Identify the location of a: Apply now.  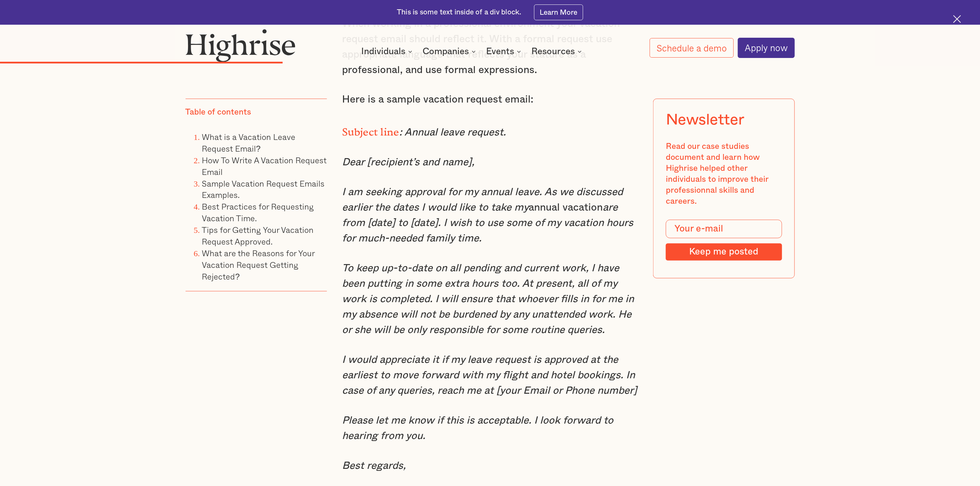
(766, 47).